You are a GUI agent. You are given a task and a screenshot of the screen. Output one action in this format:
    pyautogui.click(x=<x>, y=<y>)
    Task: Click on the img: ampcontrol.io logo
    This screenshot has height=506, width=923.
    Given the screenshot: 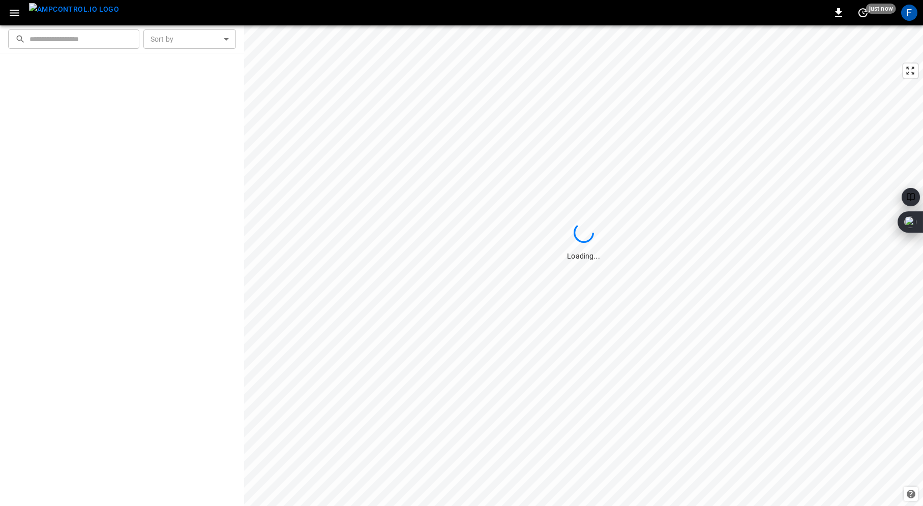 What is the action you would take?
    pyautogui.click(x=74, y=9)
    